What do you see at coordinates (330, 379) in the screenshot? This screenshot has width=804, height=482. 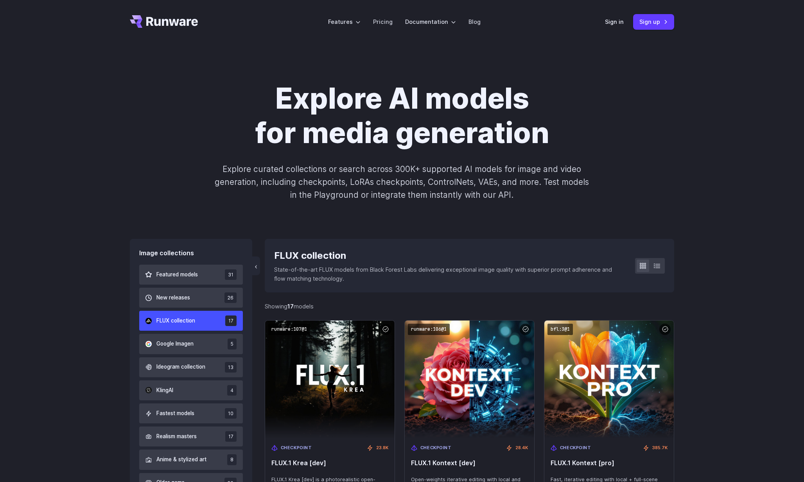 I see `img: FLUX.1 Krea [dev]` at bounding box center [330, 379].